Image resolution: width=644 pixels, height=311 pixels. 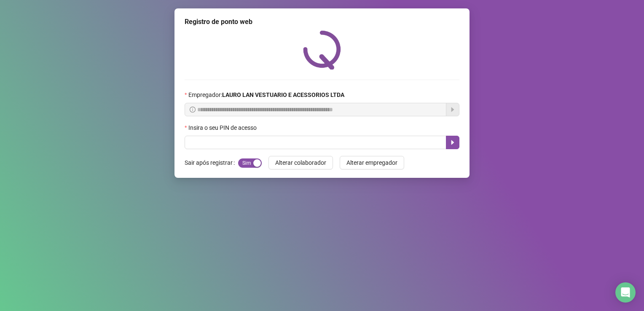 What do you see at coordinates (211, 162) in the screenshot?
I see `label: Sair após registrar` at bounding box center [211, 162].